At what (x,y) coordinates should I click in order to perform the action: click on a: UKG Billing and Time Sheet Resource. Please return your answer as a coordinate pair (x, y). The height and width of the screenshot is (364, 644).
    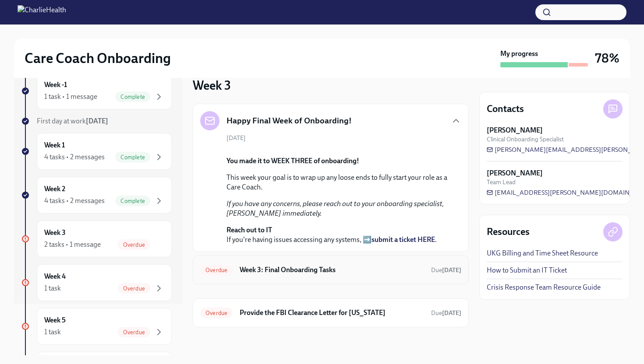
    Looking at the image, I should click on (542, 253).